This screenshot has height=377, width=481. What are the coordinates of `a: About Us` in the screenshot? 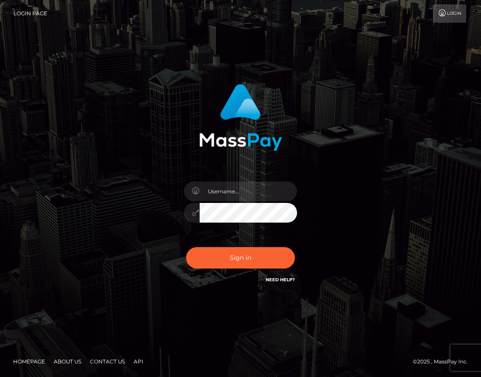 It's located at (67, 361).